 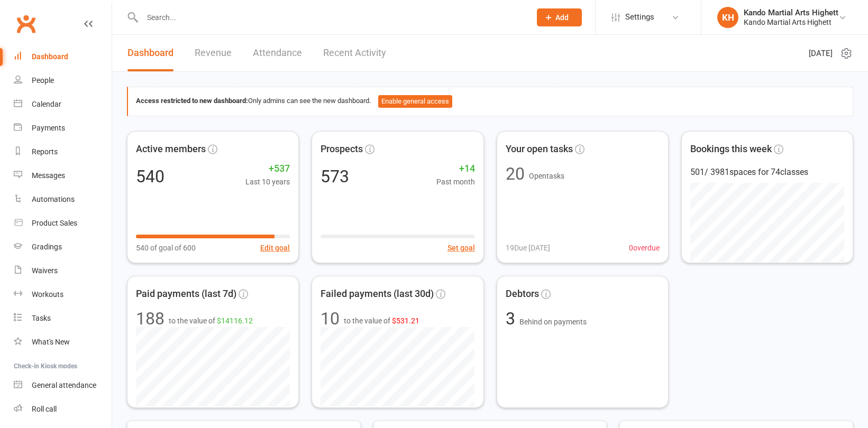 I want to click on div: What's New, so click(x=50, y=342).